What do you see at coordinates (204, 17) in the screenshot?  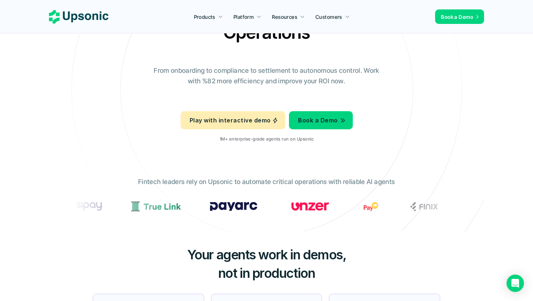 I see `p: Products` at bounding box center [204, 17].